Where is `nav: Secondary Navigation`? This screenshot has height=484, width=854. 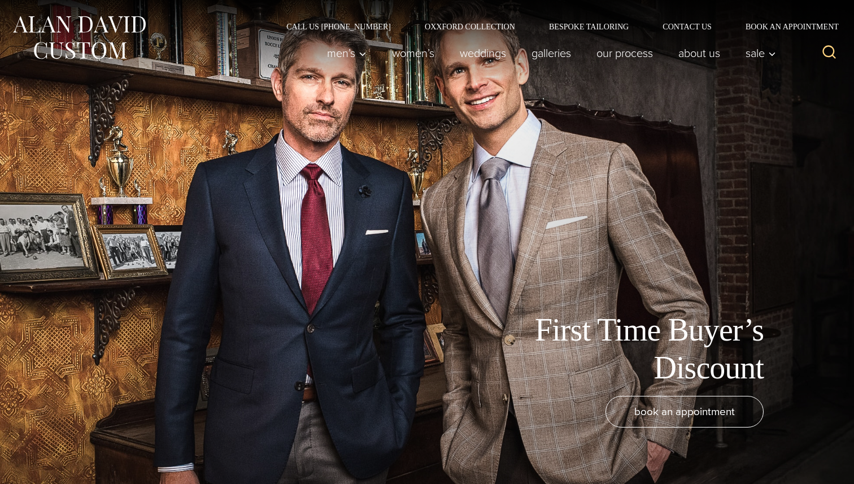 nav: Secondary Navigation is located at coordinates (556, 27).